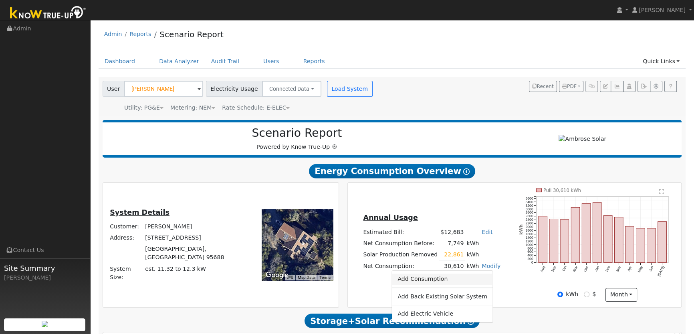  What do you see at coordinates (400, 266) in the screenshot?
I see `td: Net Consumption:` at bounding box center [400, 266].